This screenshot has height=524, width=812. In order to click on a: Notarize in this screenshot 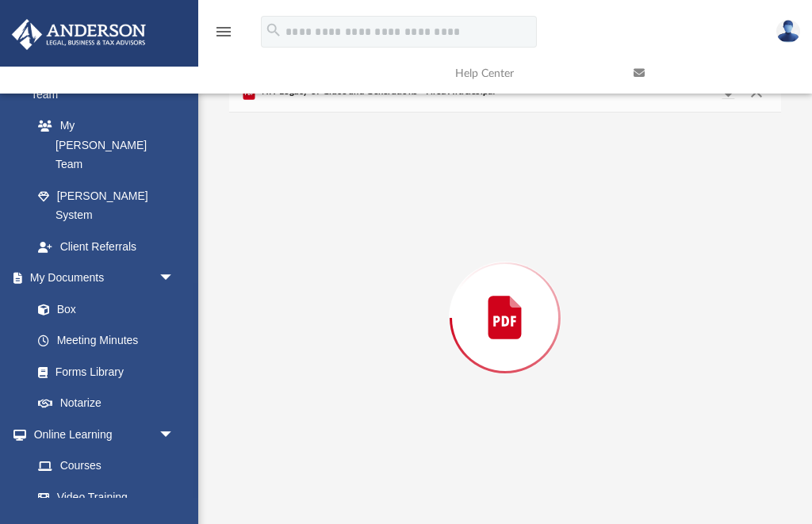, I will do `click(106, 404)`.